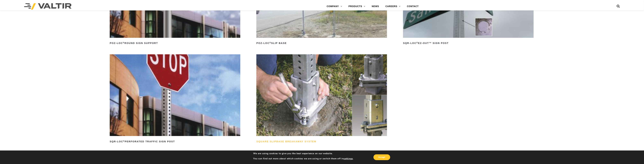 The image size is (644, 164). I want to click on img: Valtir, so click(48, 7).